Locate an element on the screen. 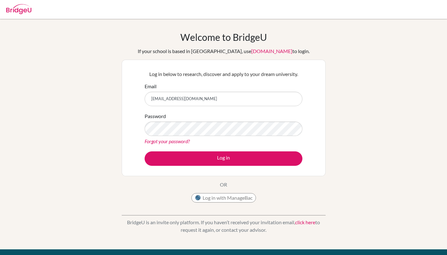 The width and height of the screenshot is (447, 255). a: Forgot your password? is located at coordinates (167, 141).